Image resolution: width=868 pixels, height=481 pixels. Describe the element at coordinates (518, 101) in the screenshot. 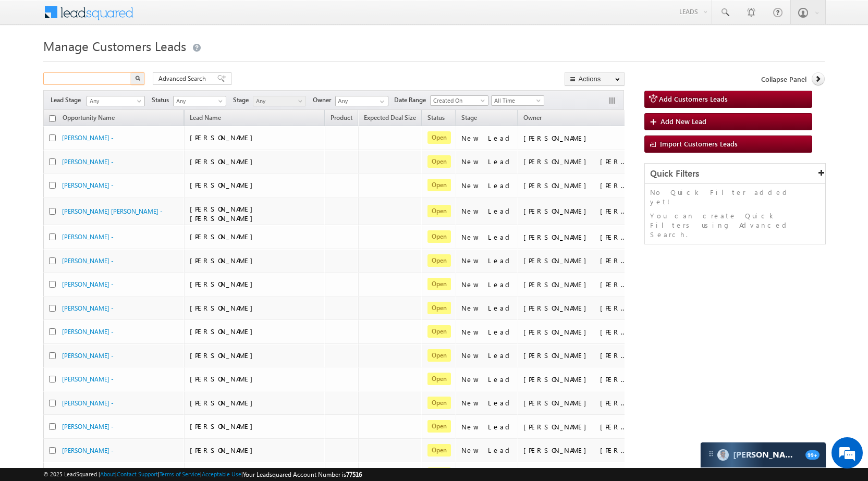

I see `a: All Time` at that location.